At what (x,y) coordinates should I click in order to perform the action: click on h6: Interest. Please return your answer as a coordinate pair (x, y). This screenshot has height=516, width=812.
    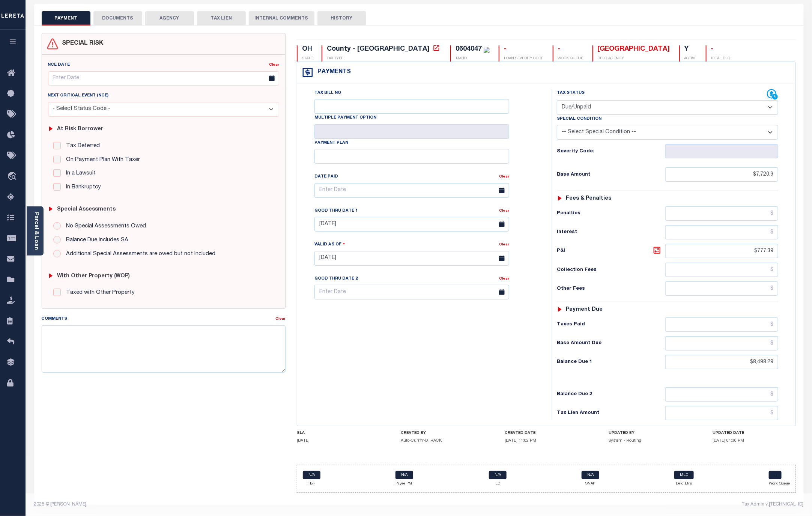
    Looking at the image, I should click on (611, 232).